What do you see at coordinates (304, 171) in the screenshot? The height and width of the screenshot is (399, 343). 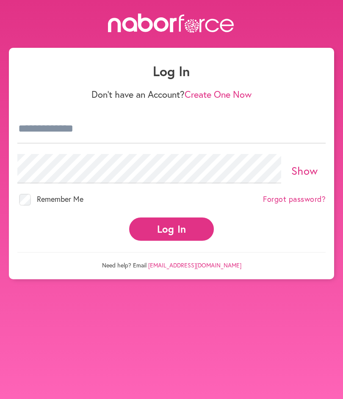 I see `a: Show` at bounding box center [304, 171].